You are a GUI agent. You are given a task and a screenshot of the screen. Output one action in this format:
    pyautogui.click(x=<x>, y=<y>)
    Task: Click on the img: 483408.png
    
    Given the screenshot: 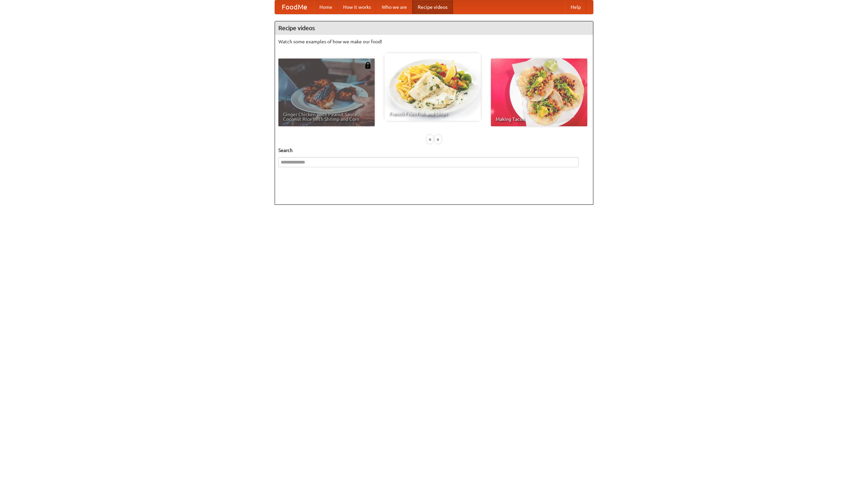 What is the action you would take?
    pyautogui.click(x=368, y=66)
    